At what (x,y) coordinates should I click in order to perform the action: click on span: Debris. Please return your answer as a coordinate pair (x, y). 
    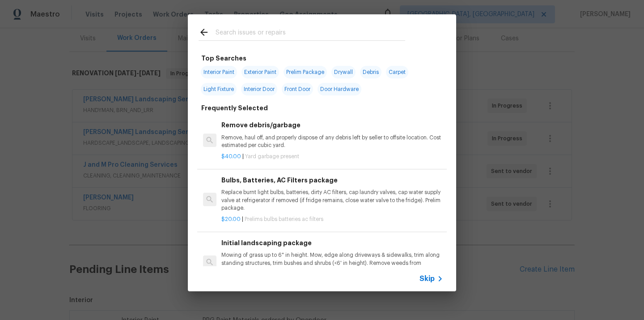
    Looking at the image, I should click on (371, 72).